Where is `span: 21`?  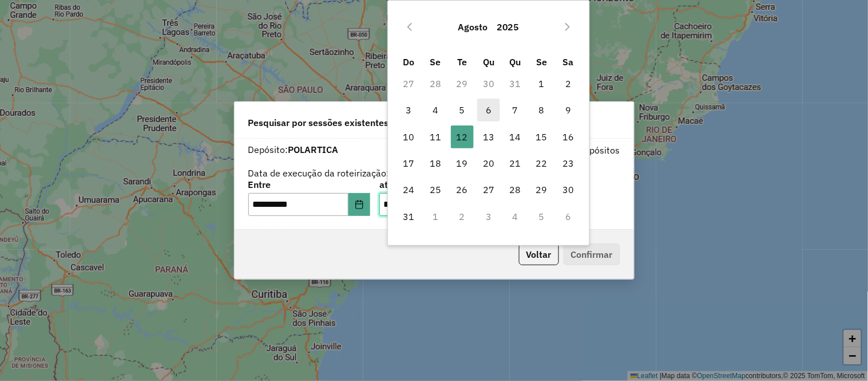 span: 21 is located at coordinates (515, 163).